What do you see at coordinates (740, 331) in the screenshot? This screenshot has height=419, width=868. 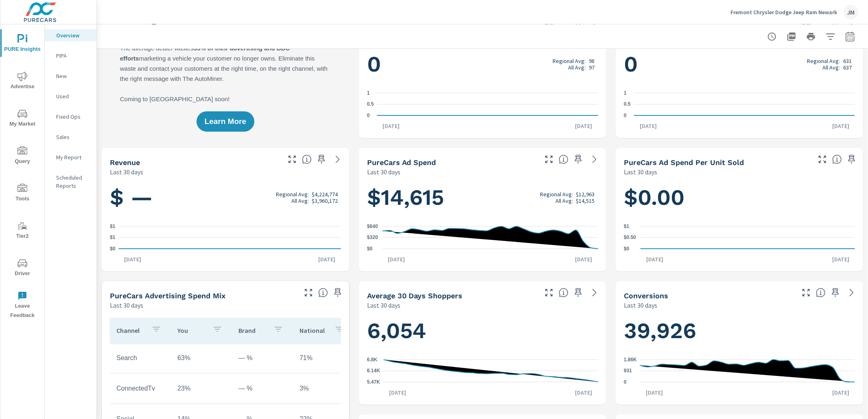 I see `h1: 39,926` at bounding box center [740, 331].